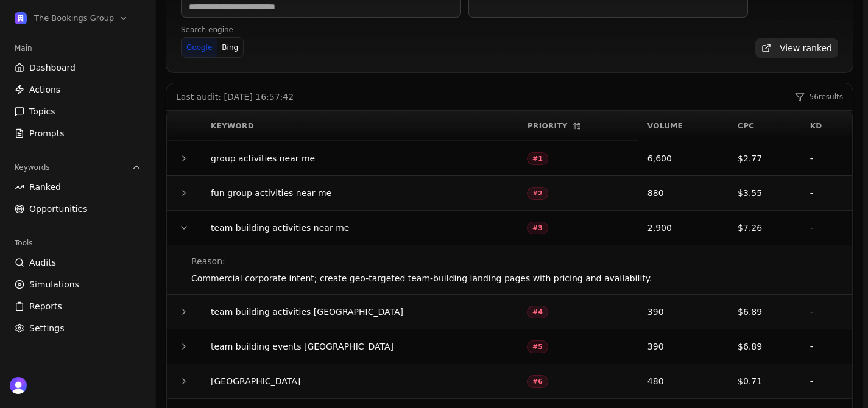  What do you see at coordinates (18, 386) in the screenshot?
I see `img: 's logo` at bounding box center [18, 386].